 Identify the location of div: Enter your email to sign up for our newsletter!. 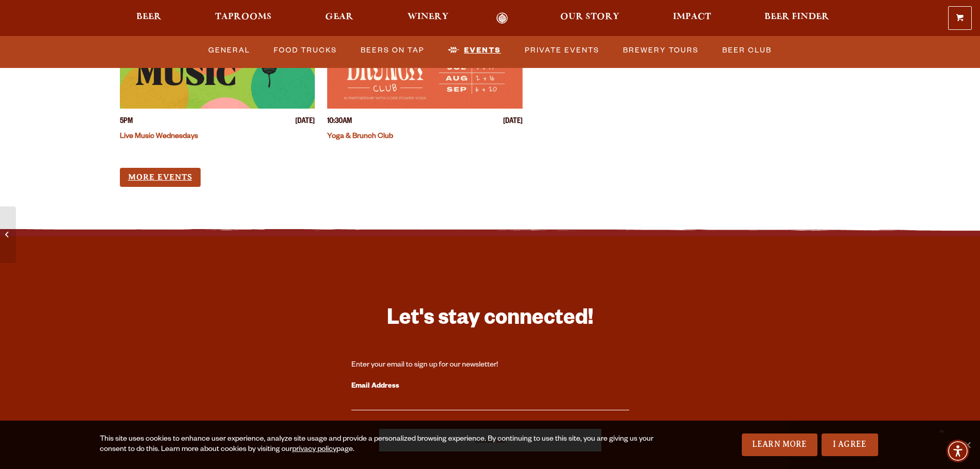
(490, 366).